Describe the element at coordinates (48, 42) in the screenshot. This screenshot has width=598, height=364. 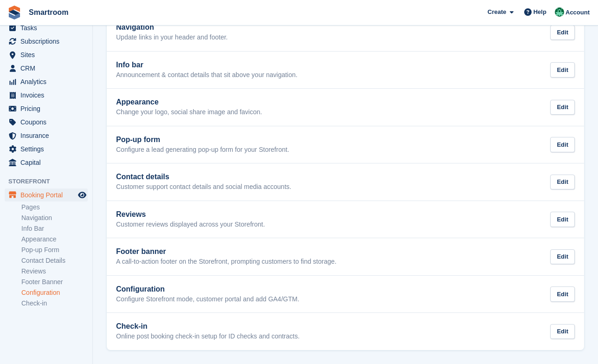
I see `span: Subscriptions` at that location.